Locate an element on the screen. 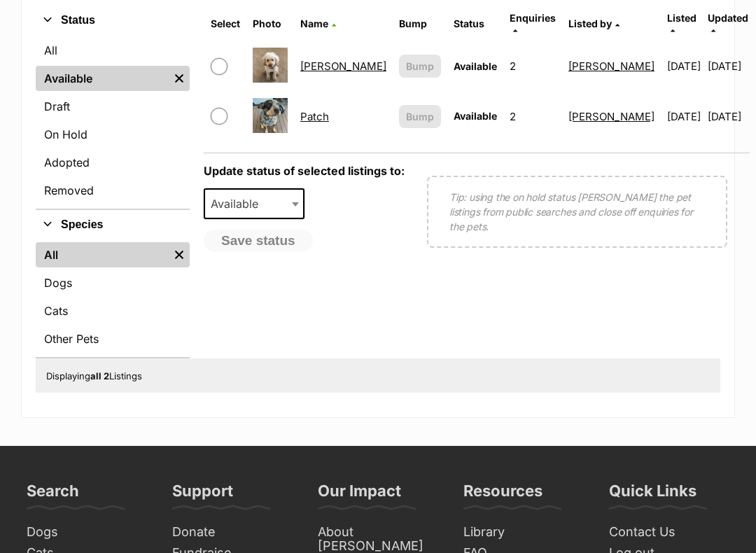 The width and height of the screenshot is (756, 553). th: Status is located at coordinates (476, 24).